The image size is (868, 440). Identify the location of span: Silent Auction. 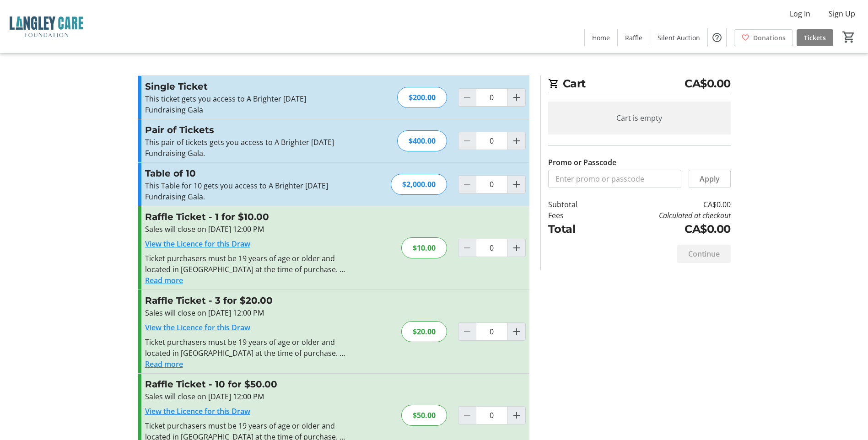
(679, 38).